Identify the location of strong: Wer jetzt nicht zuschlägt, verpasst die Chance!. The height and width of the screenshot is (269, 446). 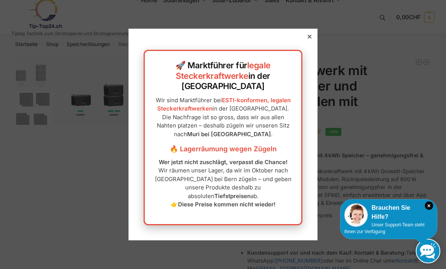
(223, 162).